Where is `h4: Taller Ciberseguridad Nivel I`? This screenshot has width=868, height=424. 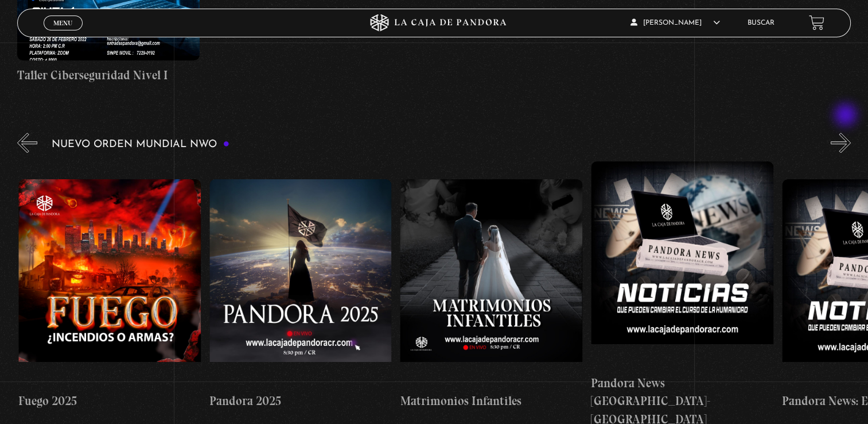
h4: Taller Ciberseguridad Nivel I is located at coordinates (108, 75).